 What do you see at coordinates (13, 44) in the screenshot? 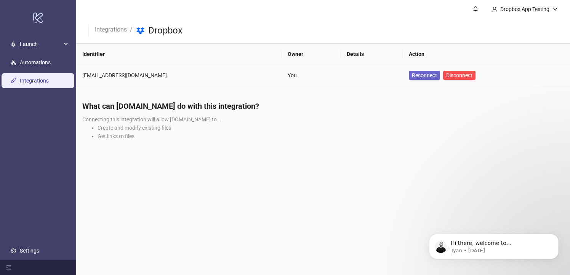
I see `span: rocket` at bounding box center [13, 44].